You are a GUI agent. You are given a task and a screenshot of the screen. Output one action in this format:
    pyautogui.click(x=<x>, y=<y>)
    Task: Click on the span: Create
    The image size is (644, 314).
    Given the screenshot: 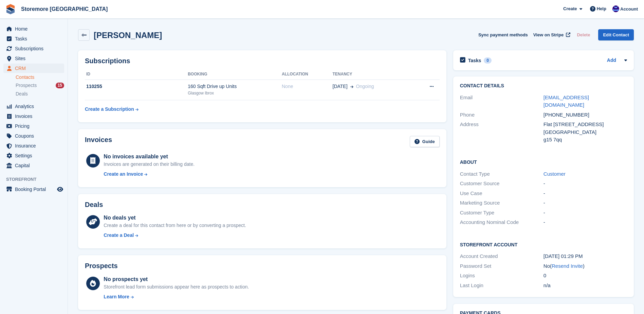 What is the action you would take?
    pyautogui.click(x=570, y=9)
    